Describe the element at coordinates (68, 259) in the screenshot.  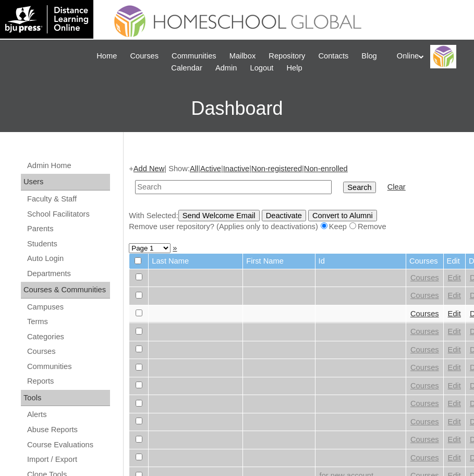
I see `a: Auto Login` at that location.